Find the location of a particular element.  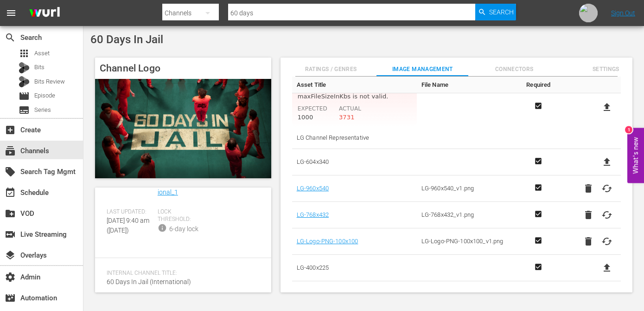

span: Search Tag Mgmt is located at coordinates (10, 171).